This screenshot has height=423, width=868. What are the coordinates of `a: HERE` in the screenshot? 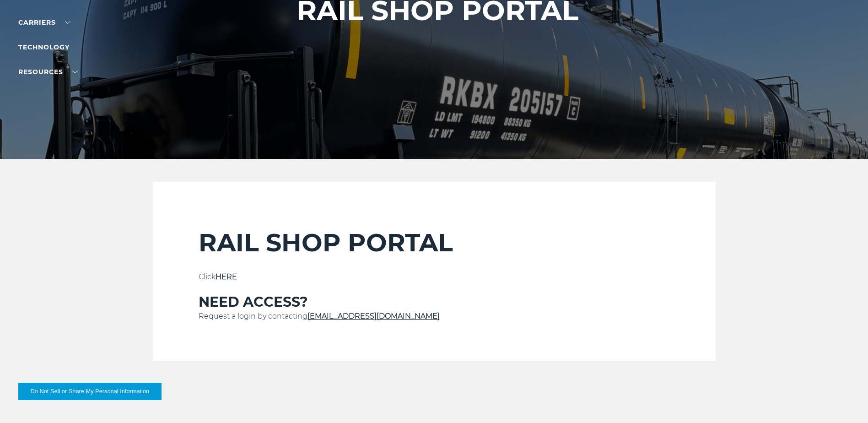 It's located at (226, 277).